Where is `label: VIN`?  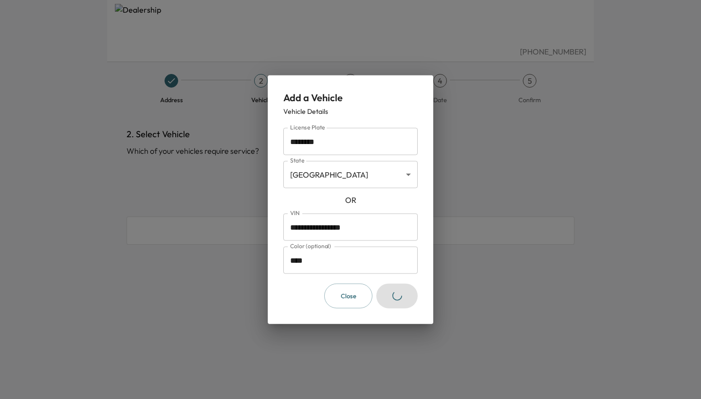 label: VIN is located at coordinates (295, 213).